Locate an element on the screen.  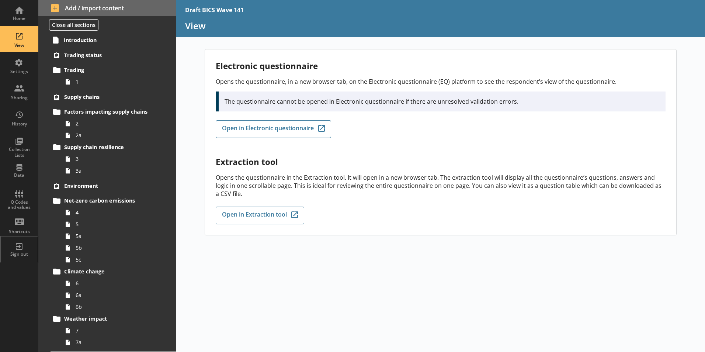
div: Shortcuts is located at coordinates (19, 232).